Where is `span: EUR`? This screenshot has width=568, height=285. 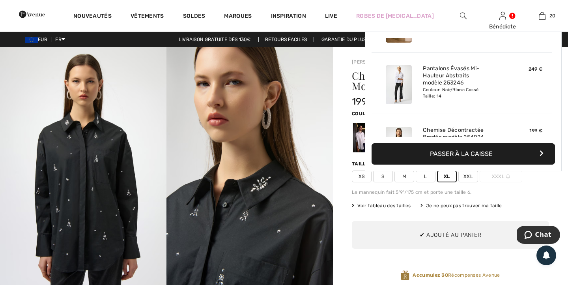
span: EUR is located at coordinates (38, 39).